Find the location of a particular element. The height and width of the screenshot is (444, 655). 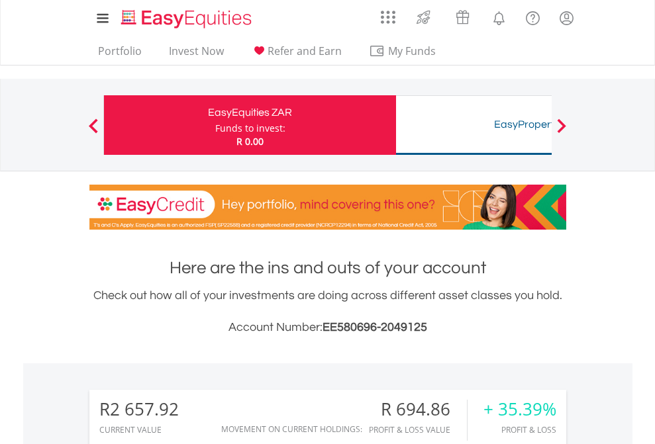

button: Next is located at coordinates (561, 132).